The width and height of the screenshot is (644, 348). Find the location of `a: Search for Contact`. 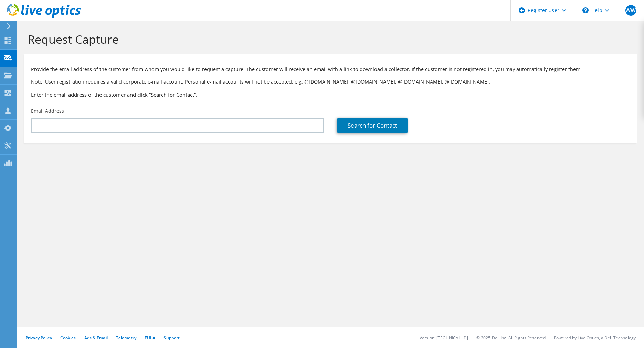

a: Search for Contact is located at coordinates (372, 126).